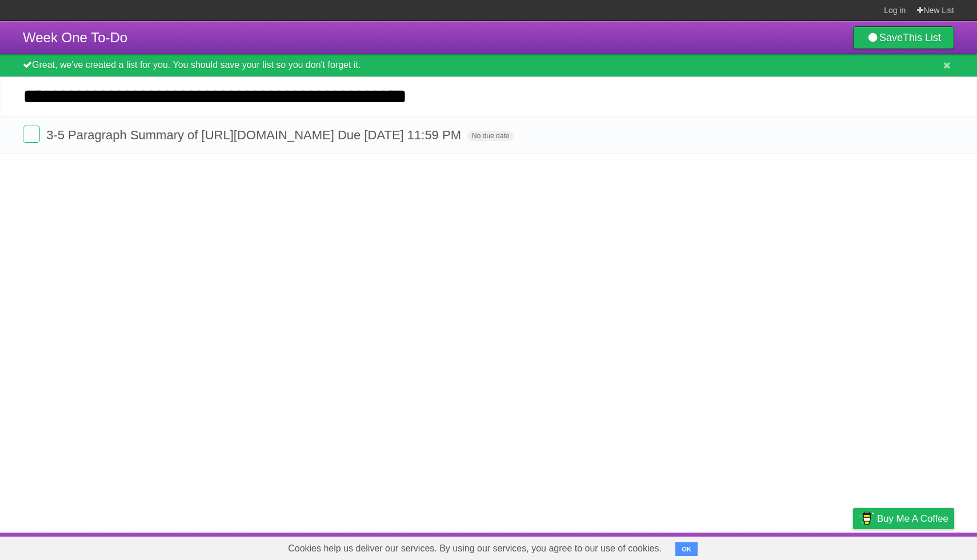 The image size is (977, 560). I want to click on a: Privacy, so click(853, 546).